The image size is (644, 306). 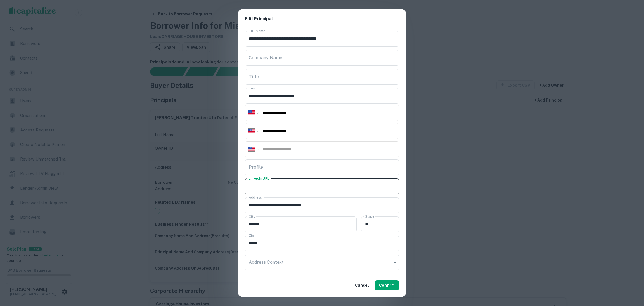 What do you see at coordinates (369, 216) in the screenshot?
I see `label: State` at bounding box center [369, 216].